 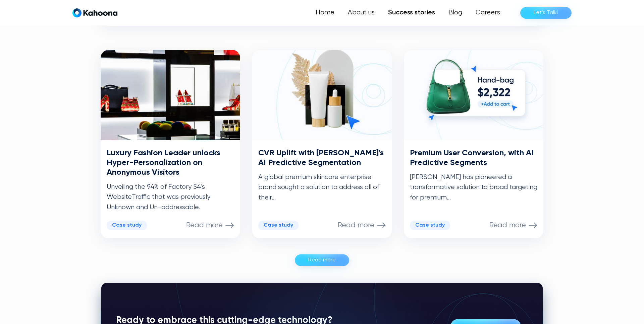 I want to click on a: Luxury Fashion Leader unlocks Hyper-Personalization on Anonymous VisitorsUnveiling the 94% of Fac..., so click(x=171, y=144).